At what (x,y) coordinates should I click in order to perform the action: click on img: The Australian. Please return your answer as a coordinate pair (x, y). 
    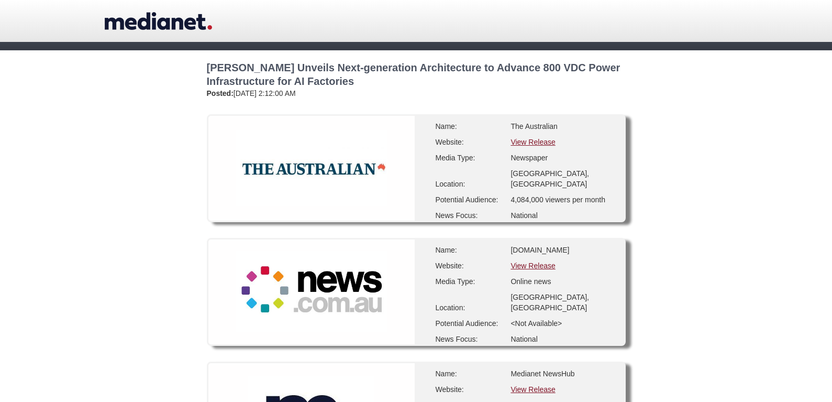
    Looking at the image, I should click on (312, 168).